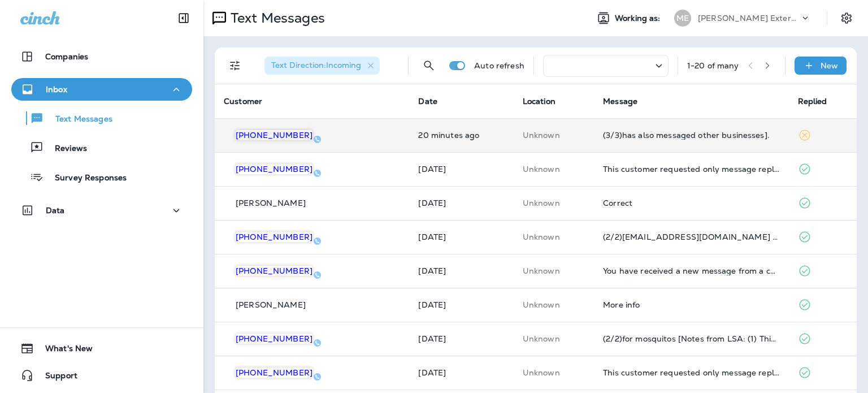 The width and height of the screenshot is (868, 393). Describe the element at coordinates (428, 101) in the screenshot. I see `span: Date` at that location.